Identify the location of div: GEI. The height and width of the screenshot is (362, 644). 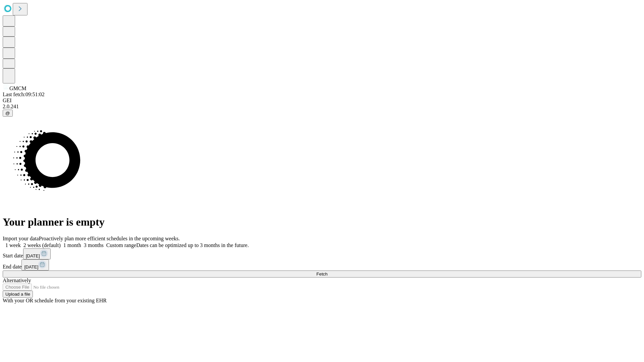
(322, 100).